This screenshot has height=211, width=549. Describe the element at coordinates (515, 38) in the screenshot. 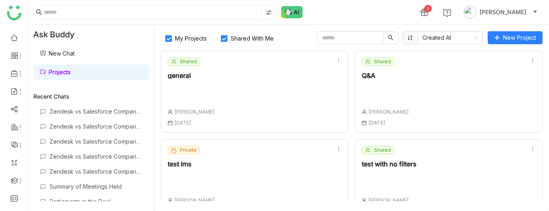

I see `button: New Project` at that location.